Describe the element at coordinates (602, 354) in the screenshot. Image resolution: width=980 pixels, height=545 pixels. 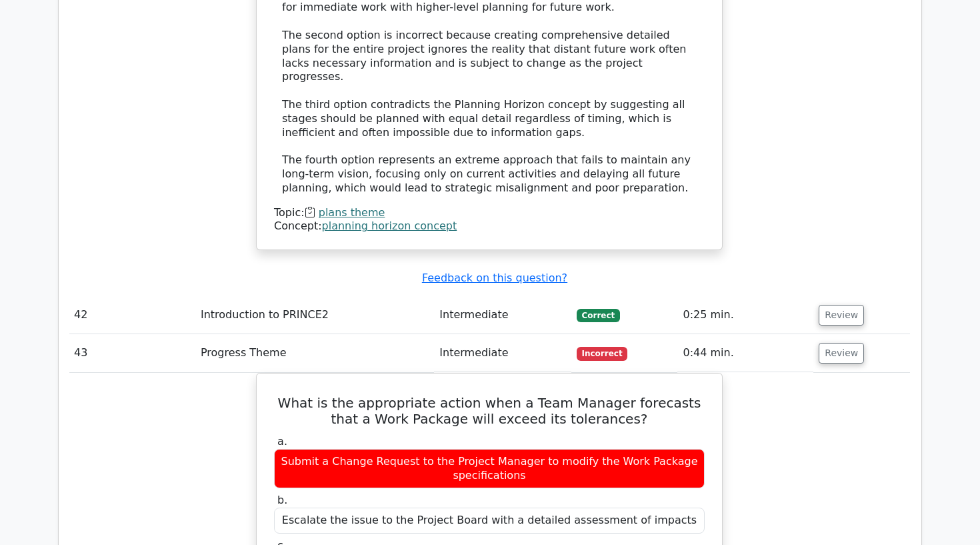
I see `span: Incorrect` at that location.